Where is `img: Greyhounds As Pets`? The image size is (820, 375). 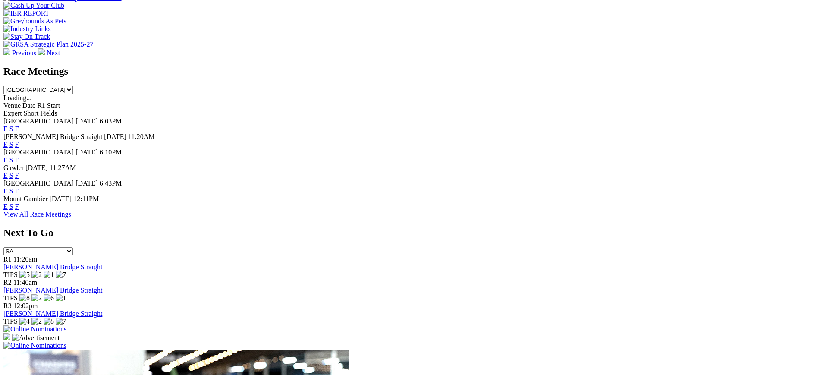 img: Greyhounds As Pets is located at coordinates (35, 21).